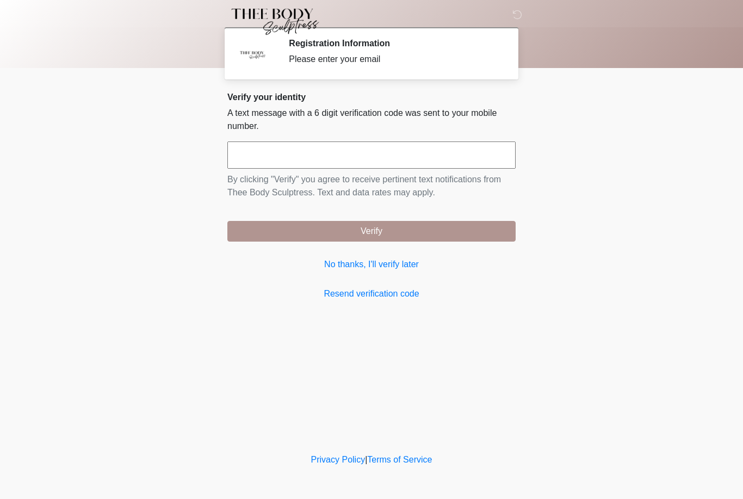  What do you see at coordinates (372, 231) in the screenshot?
I see `button: Verify` at bounding box center [372, 231].